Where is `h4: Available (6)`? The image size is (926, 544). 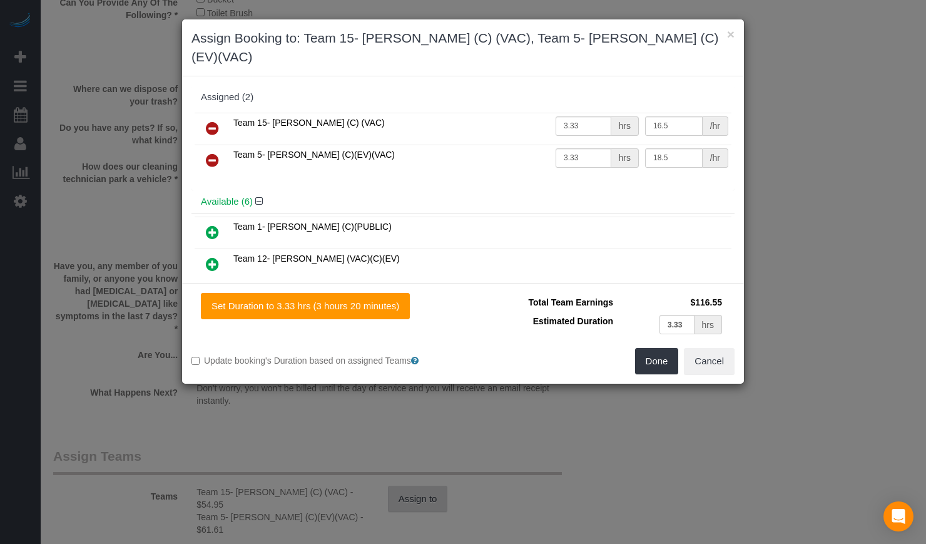
h4: Available (6) is located at coordinates (463, 201).